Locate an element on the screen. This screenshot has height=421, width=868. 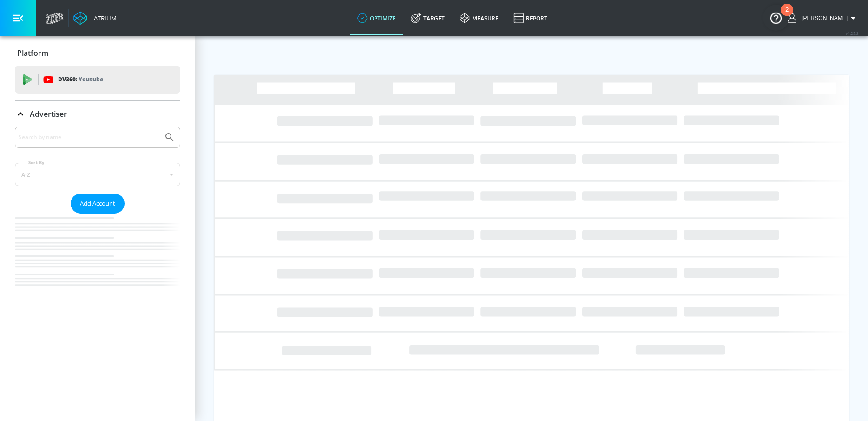
a: Report is located at coordinates (530, 18).